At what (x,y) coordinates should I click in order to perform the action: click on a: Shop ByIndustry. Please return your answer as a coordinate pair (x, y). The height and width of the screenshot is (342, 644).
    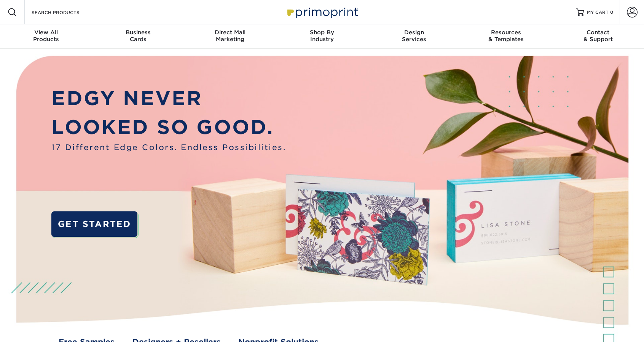
    Looking at the image, I should click on (322, 37).